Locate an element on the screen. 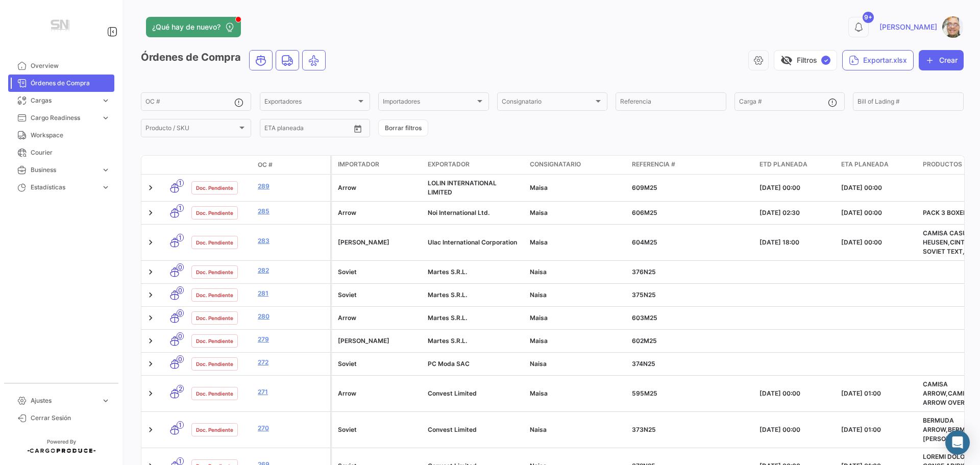 The image size is (980, 465). a: 279 is located at coordinates (292, 340).